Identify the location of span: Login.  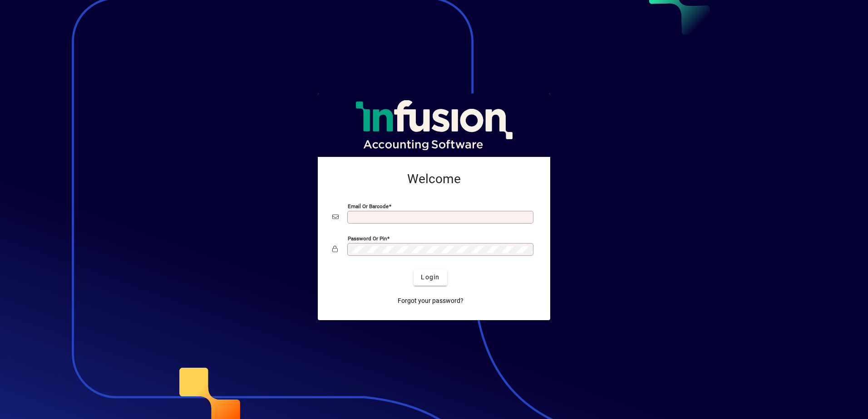
(430, 277).